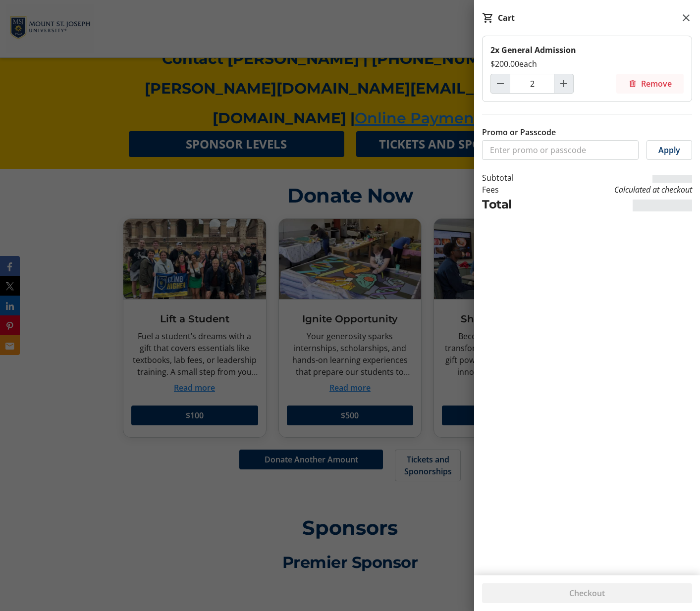  Describe the element at coordinates (669, 150) in the screenshot. I see `button: Apply` at that location.